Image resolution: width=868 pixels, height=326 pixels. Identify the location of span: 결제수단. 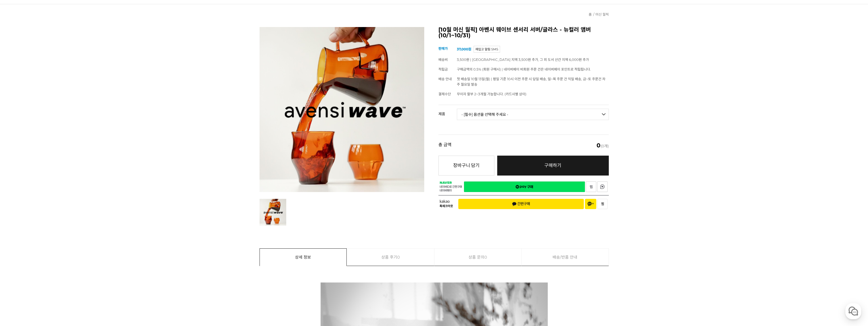
(445, 94).